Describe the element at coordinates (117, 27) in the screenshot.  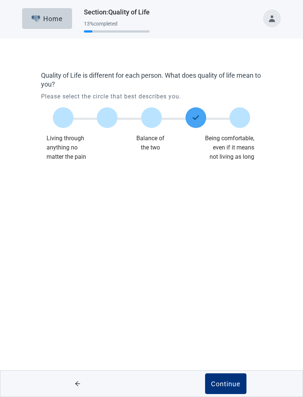
I see `div: Progress section` at that location.